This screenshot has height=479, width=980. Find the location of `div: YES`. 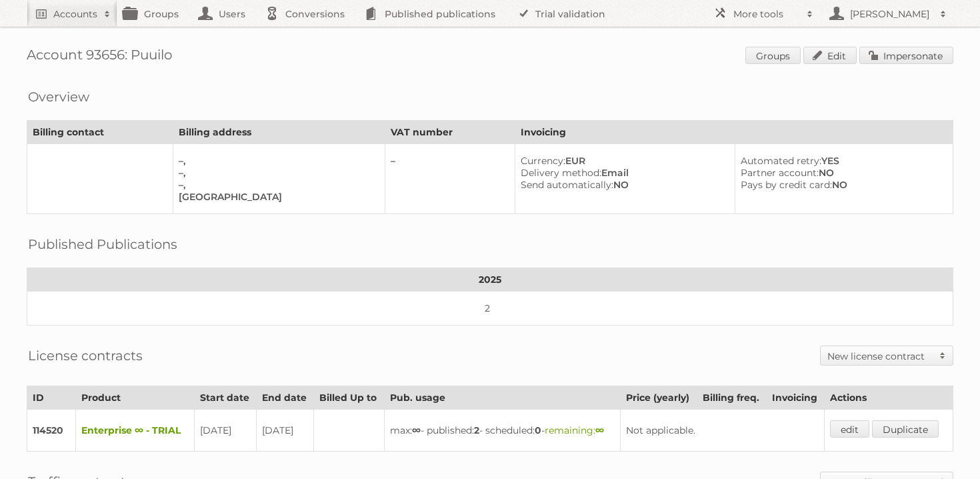

div: YES is located at coordinates (842, 161).